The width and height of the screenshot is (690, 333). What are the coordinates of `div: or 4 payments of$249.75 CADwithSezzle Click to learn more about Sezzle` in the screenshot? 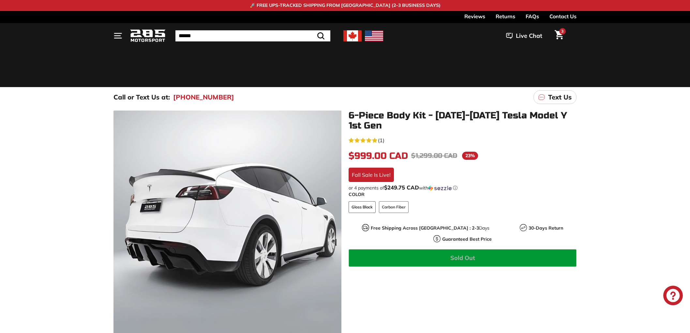 It's located at (463, 188).